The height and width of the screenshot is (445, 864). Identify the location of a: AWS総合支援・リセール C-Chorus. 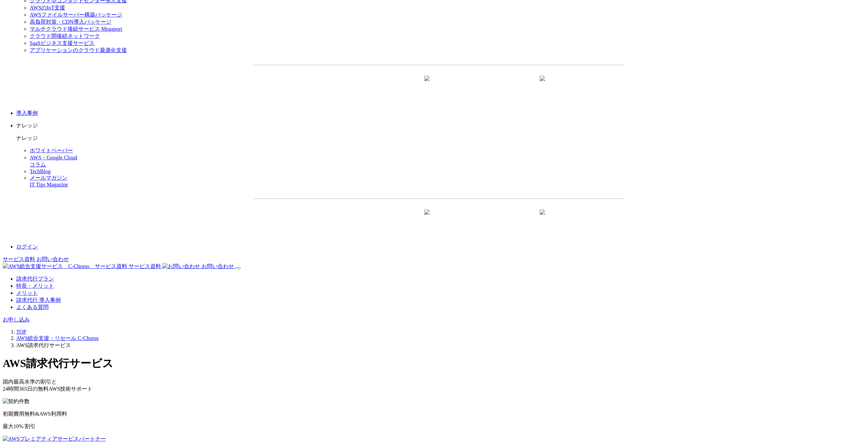
(57, 338).